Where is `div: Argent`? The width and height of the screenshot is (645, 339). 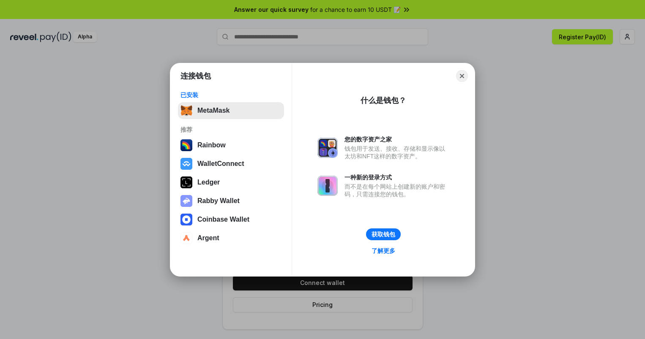
div: Argent is located at coordinates (208, 238).